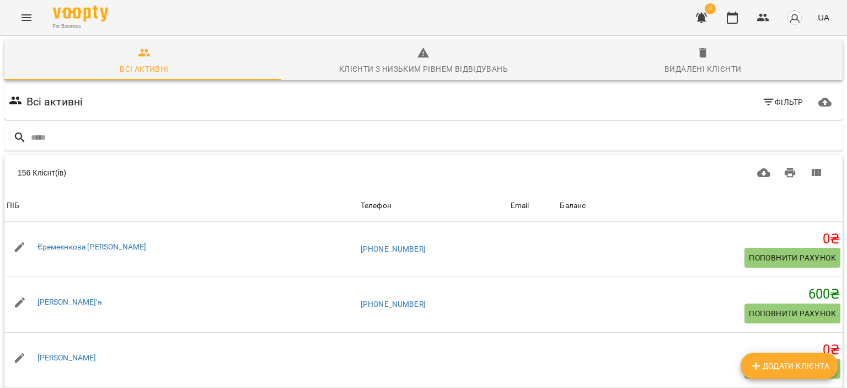 The image size is (847, 388). I want to click on button: Друк, so click(790, 173).